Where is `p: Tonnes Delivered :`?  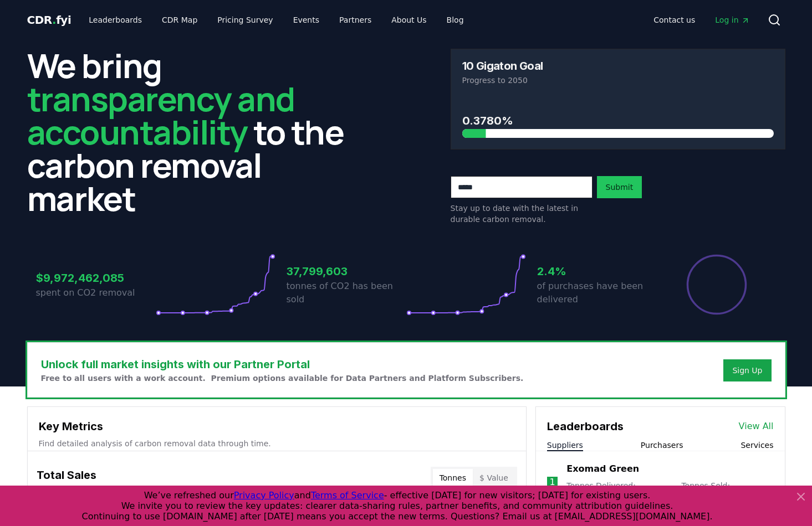 p: Tonnes Delivered : is located at coordinates (618, 492).